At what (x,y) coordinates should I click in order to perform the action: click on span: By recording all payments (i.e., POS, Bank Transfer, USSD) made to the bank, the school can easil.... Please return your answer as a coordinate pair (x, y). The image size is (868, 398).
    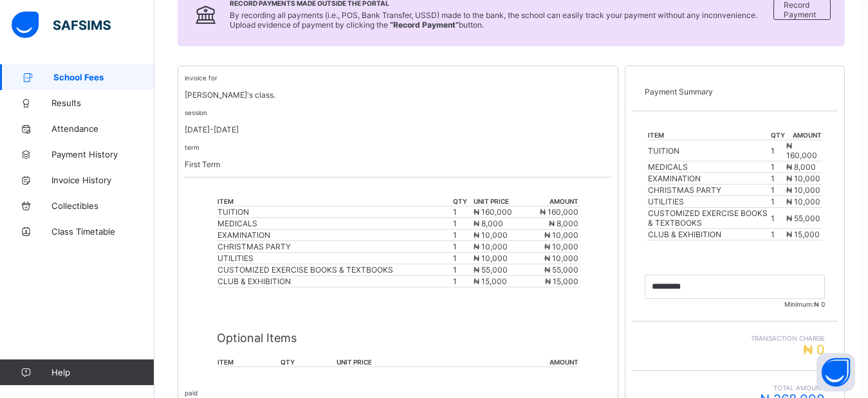
    Looking at the image, I should click on (493, 20).